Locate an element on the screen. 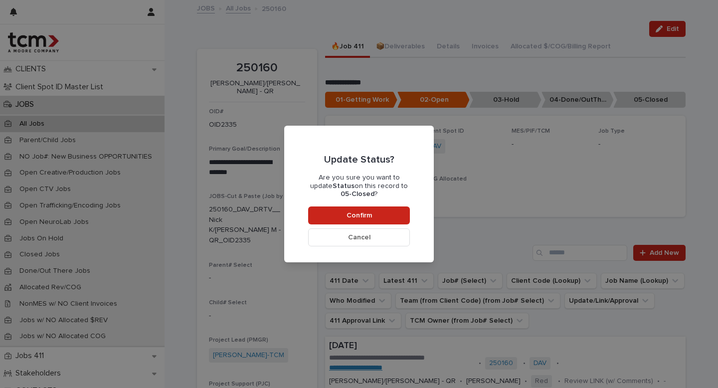  p: Are you sure you want to update on this record to ? is located at coordinates (359, 186).